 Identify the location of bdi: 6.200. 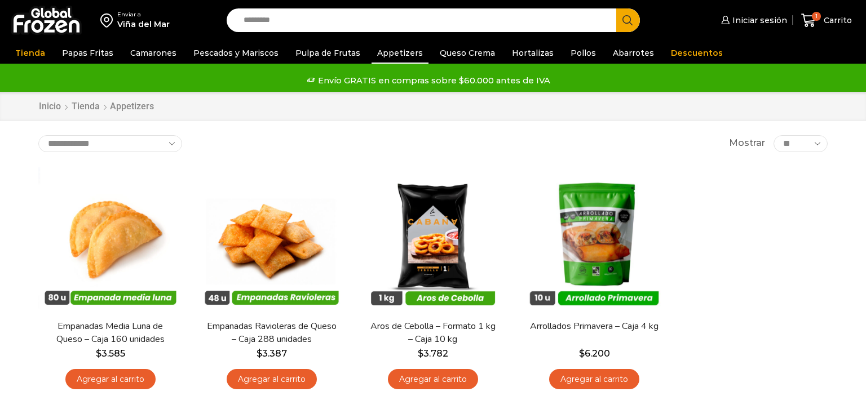
(594, 353).